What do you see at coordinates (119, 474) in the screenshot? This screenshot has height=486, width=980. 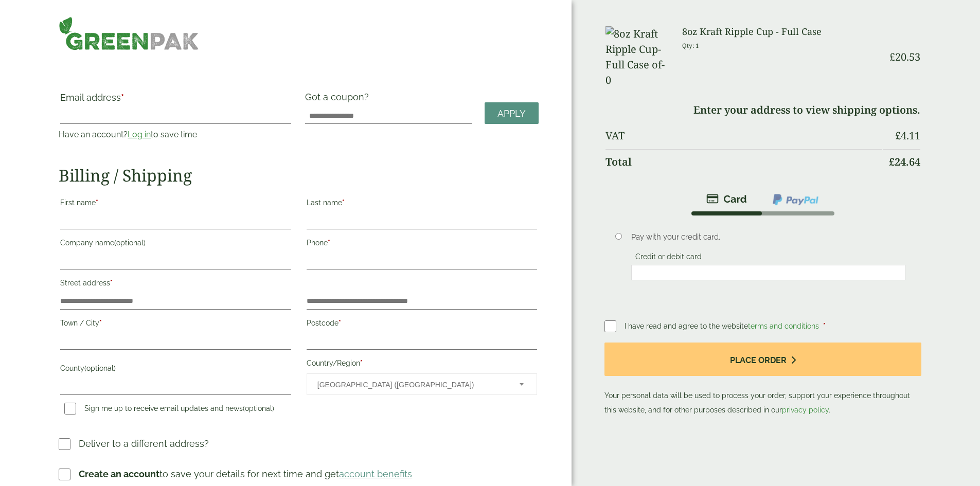 I see `strong: Create an account` at bounding box center [119, 474].